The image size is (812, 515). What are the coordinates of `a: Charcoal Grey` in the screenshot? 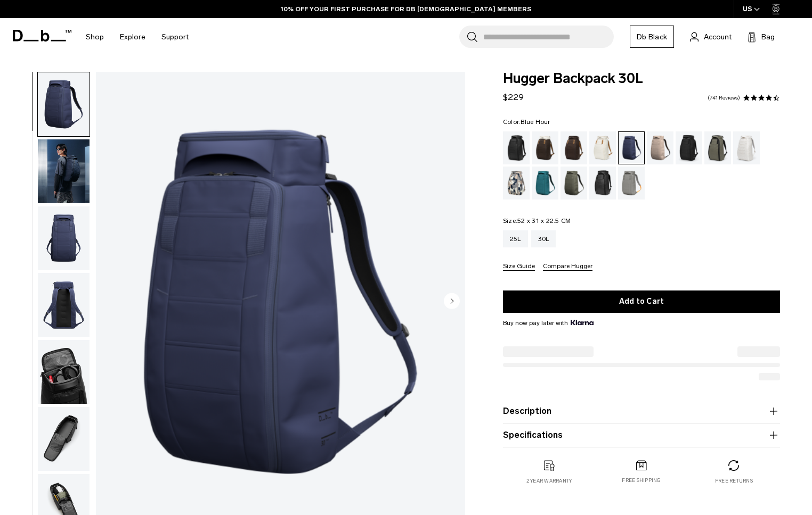 It's located at (689, 148).